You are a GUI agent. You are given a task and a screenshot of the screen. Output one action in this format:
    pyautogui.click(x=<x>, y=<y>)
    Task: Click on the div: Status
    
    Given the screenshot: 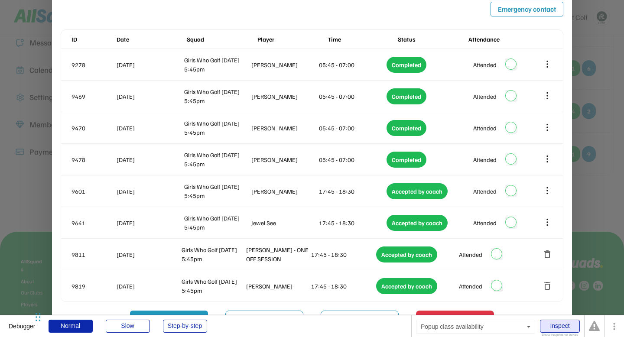 What is the action you would take?
    pyautogui.click(x=432, y=39)
    